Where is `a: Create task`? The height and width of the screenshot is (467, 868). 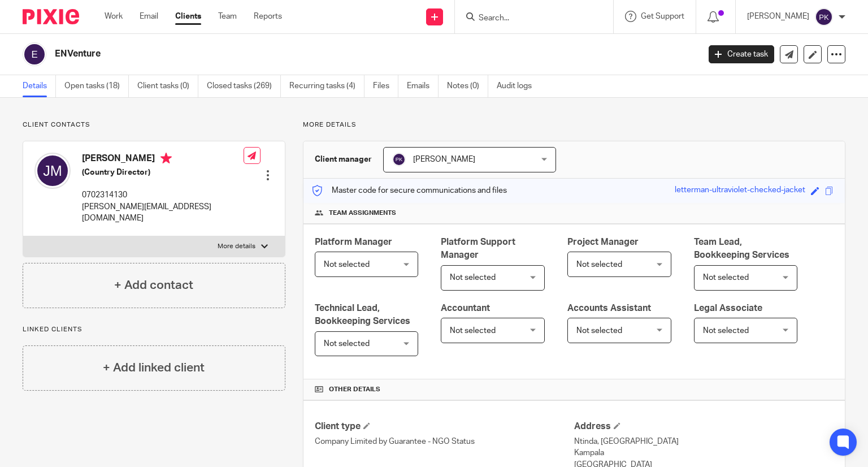 a: Create task is located at coordinates (741, 54).